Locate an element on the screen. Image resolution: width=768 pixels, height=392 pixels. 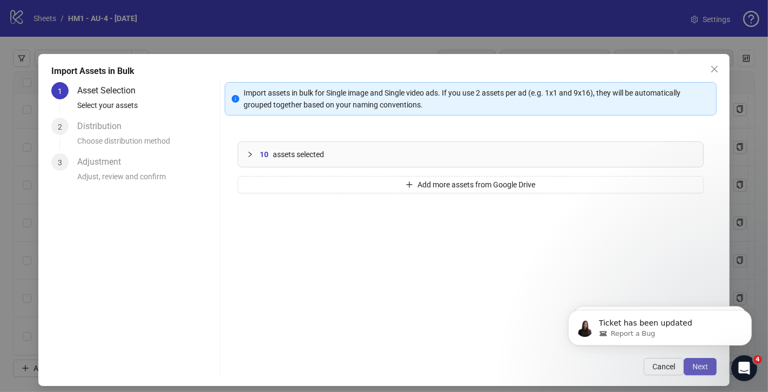
span: Report a Bug is located at coordinates (81, 46).